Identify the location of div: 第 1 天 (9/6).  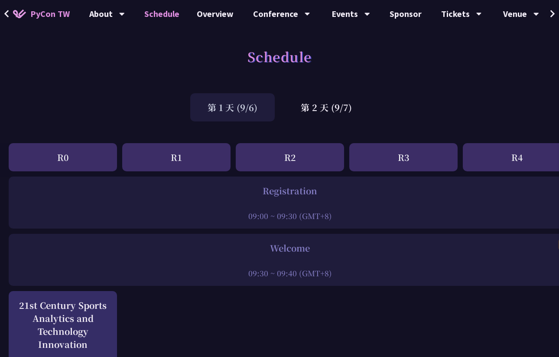
(232, 107).